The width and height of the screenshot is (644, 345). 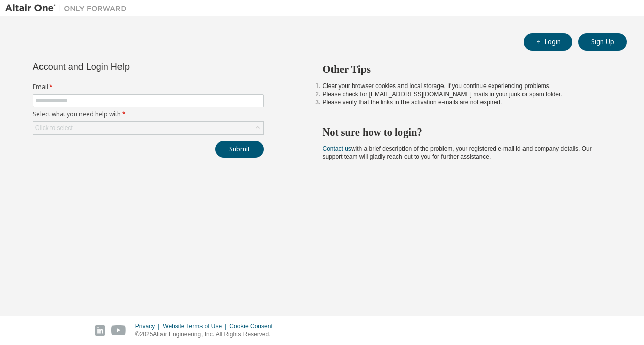 I want to click on div: Account and Login Help, so click(x=125, y=67).